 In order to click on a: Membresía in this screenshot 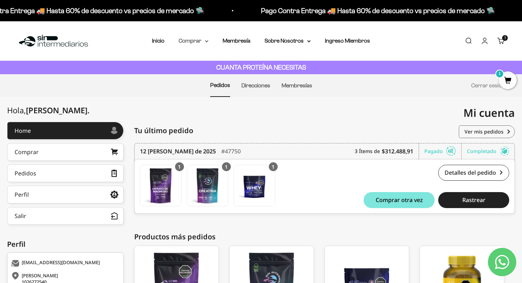, I will do `click(236, 40)`.